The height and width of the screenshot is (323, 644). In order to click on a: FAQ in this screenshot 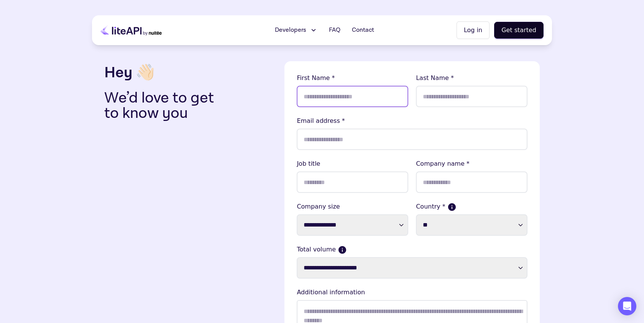, I will do `click(335, 30)`.